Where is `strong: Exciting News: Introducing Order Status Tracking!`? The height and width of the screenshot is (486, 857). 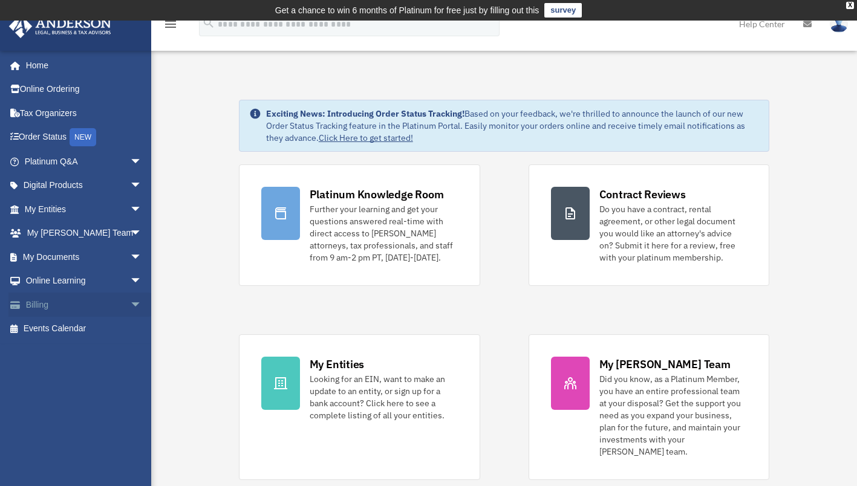
strong: Exciting News: Introducing Order Status Tracking! is located at coordinates (365, 114).